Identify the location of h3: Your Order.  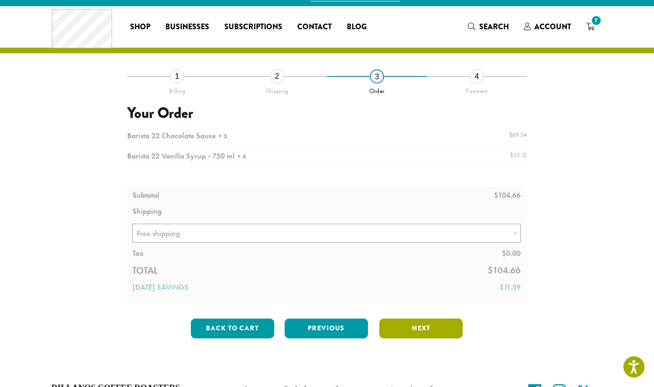
(327, 113).